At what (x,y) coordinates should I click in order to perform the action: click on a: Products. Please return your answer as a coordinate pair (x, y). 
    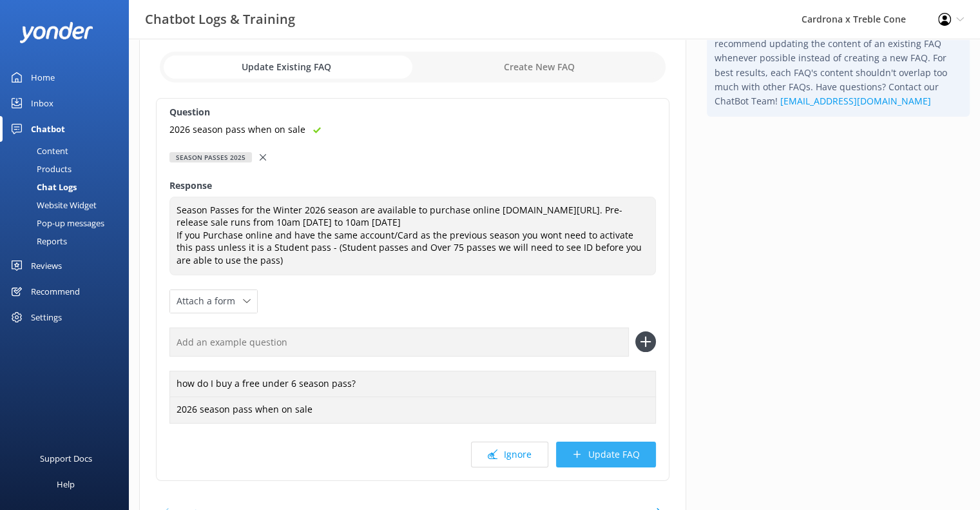
    Looking at the image, I should click on (68, 168).